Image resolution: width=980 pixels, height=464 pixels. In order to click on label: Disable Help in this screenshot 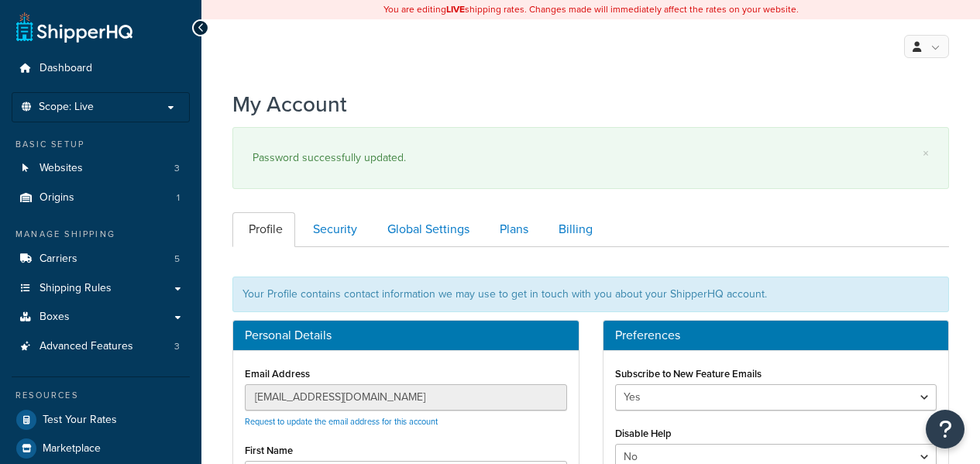, I will do `click(643, 433)`.